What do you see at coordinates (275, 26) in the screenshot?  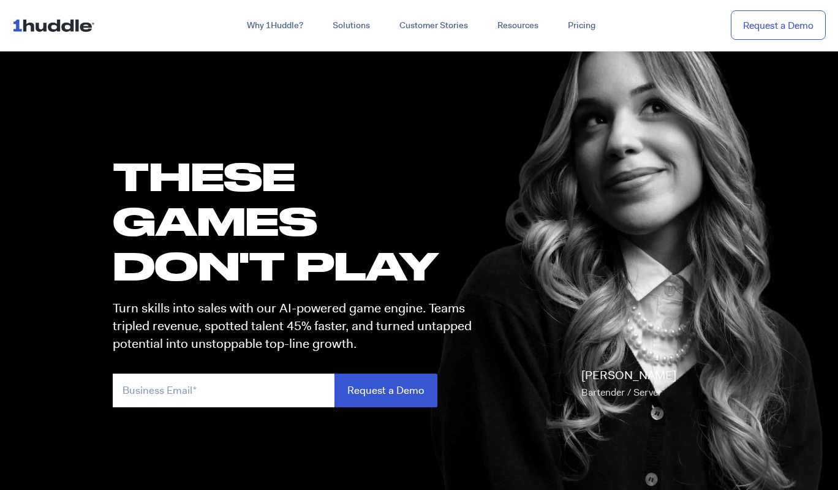 I see `a: Why 1Huddle?` at bounding box center [275, 26].